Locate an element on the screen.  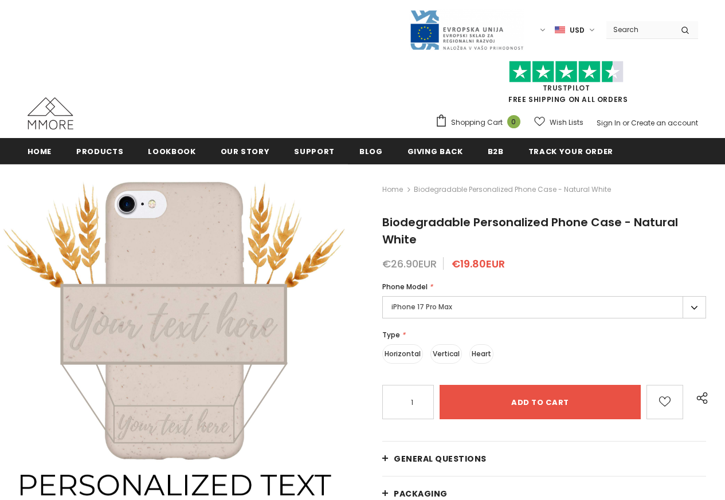
span: Our Story is located at coordinates (245, 151).